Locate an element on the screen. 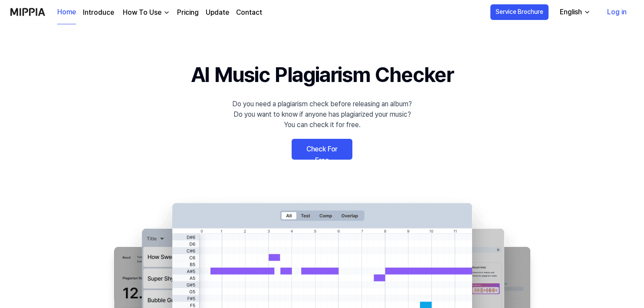 The height and width of the screenshot is (308, 644). button: How To Use is located at coordinates (145, 13).